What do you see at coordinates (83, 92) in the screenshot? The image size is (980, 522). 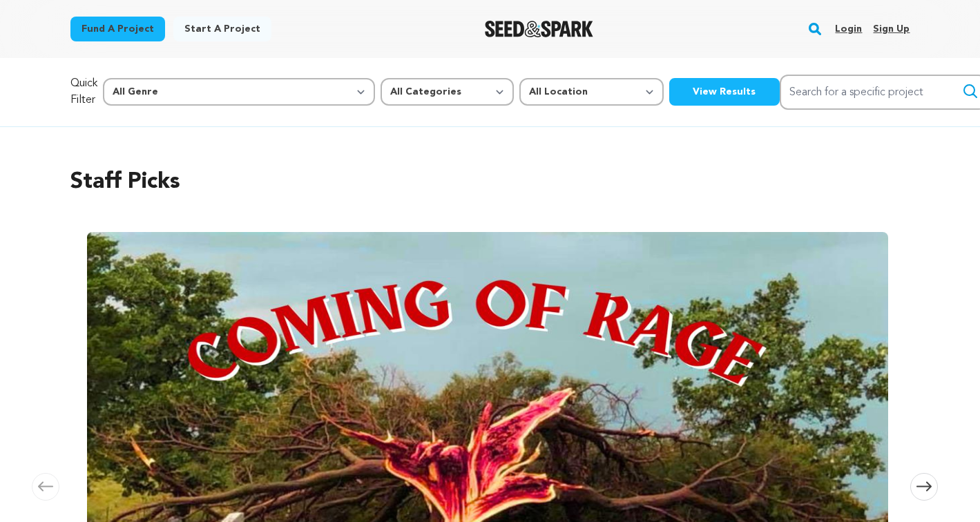 I see `p: Quick Filter` at bounding box center [83, 92].